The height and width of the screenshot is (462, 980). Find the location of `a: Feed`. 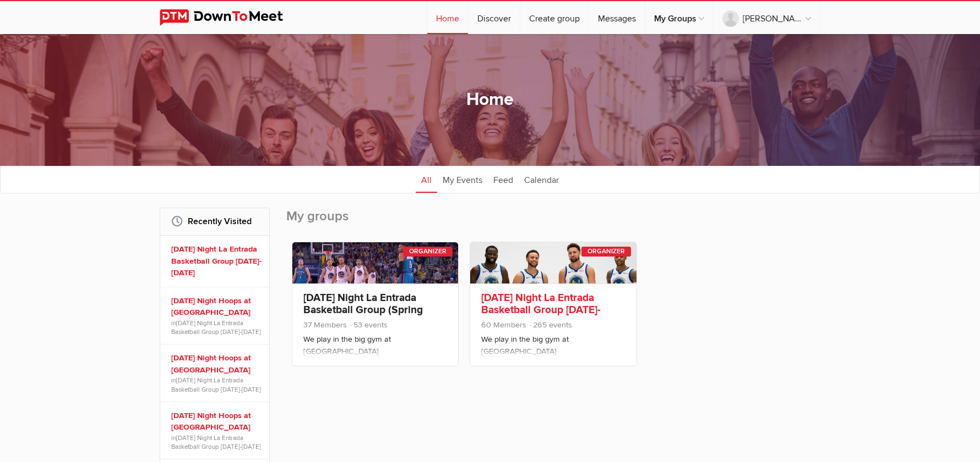

a: Feed is located at coordinates (503, 179).